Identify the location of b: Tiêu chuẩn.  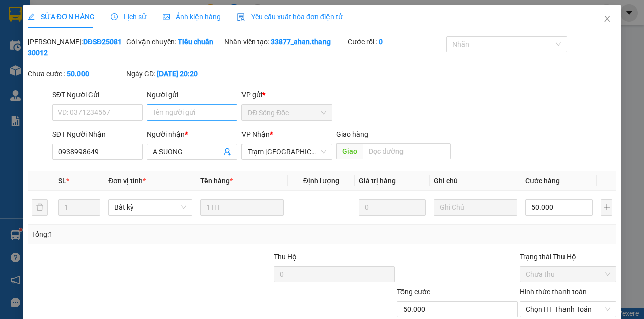
(196, 41).